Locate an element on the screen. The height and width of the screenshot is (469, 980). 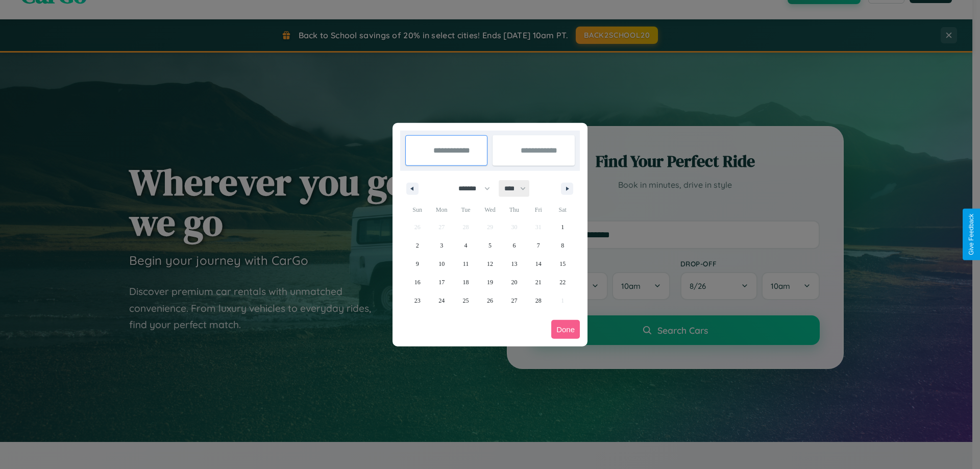
span: 10 is located at coordinates (442, 264).